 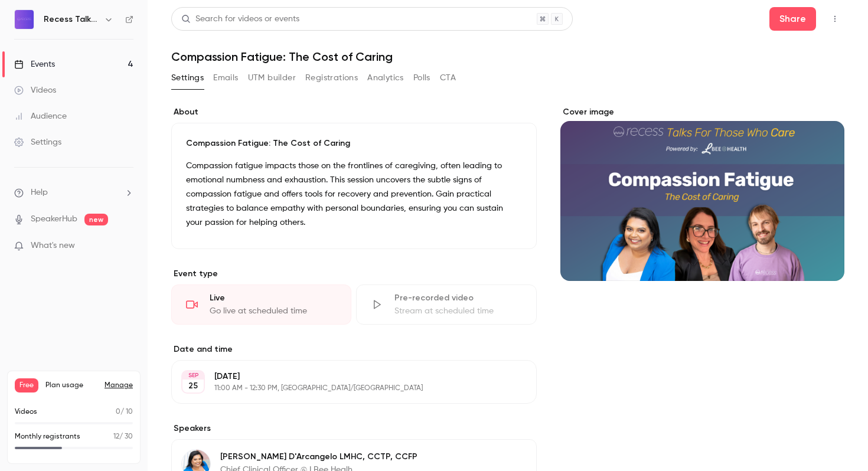 What do you see at coordinates (53, 245) in the screenshot?
I see `span: What's new` at bounding box center [53, 245].